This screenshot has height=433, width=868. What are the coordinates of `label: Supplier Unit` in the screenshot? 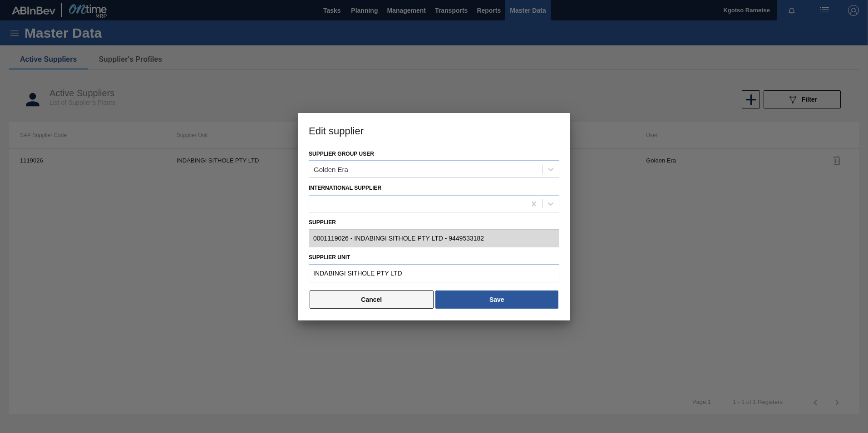 It's located at (434, 257).